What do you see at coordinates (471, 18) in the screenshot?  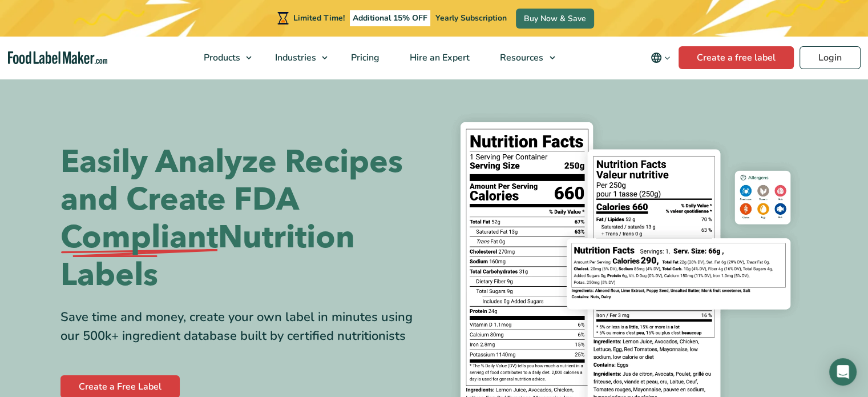 I see `span: Yearly Subscription` at bounding box center [471, 18].